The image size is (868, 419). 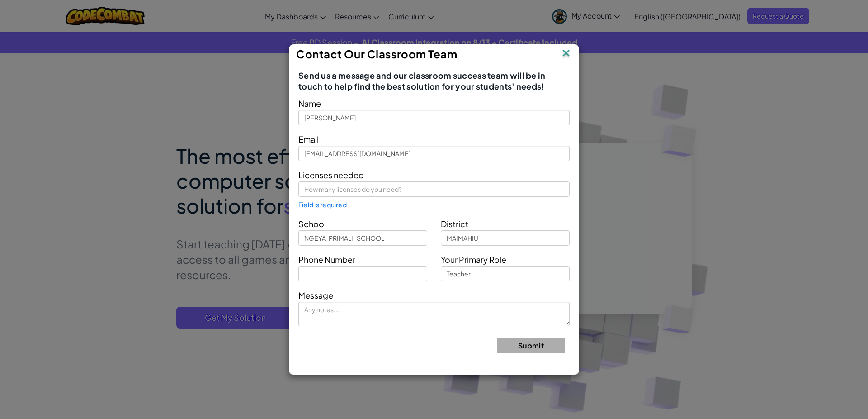 What do you see at coordinates (322, 205) in the screenshot?
I see `span: Field is required` at bounding box center [322, 205].